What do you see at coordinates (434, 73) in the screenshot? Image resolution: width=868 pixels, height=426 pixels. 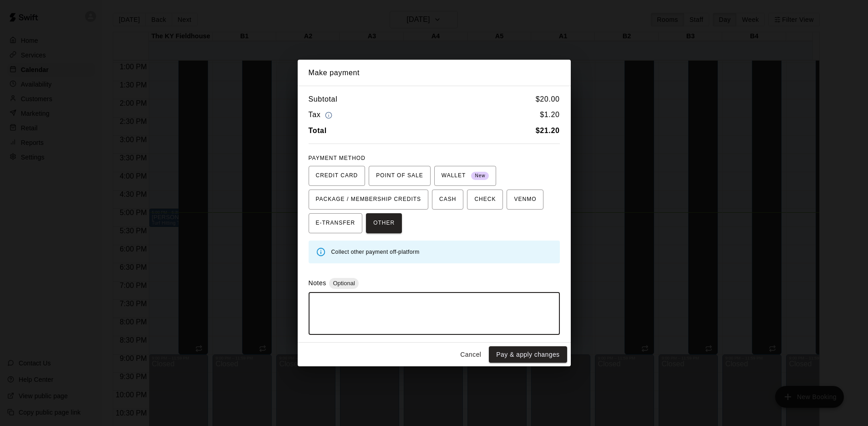 I see `h2: Make payment` at bounding box center [434, 73].